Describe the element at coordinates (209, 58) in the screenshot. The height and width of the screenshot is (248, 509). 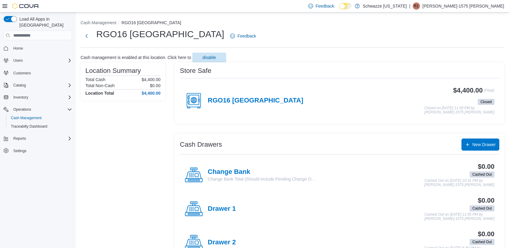
I see `button: disable` at that location.